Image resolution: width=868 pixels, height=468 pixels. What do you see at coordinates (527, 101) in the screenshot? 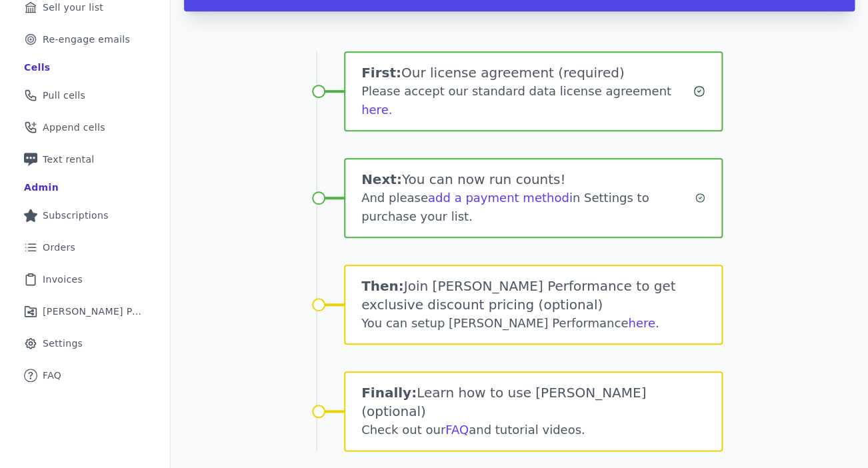
I see `div: Please accept our standard data license agreement` at bounding box center [527, 101].